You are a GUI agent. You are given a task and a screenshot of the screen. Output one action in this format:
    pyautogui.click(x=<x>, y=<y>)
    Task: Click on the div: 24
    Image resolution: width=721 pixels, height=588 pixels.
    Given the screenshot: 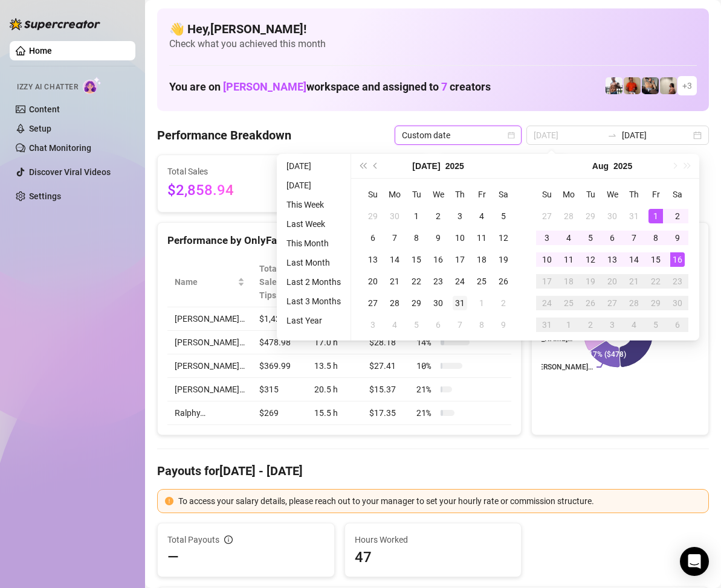 What is the action you would take?
    pyautogui.click(x=460, y=281)
    